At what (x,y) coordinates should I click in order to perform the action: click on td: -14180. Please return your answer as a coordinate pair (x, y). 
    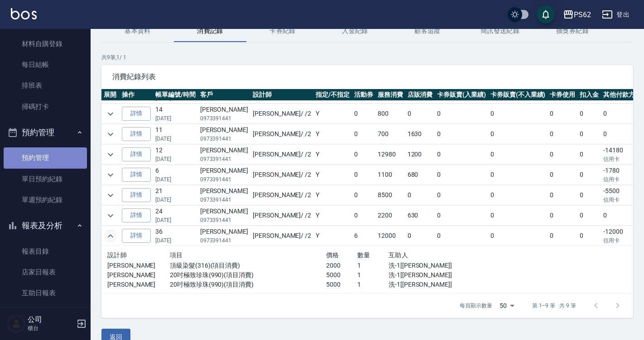
    Looking at the image, I should click on (623, 155).